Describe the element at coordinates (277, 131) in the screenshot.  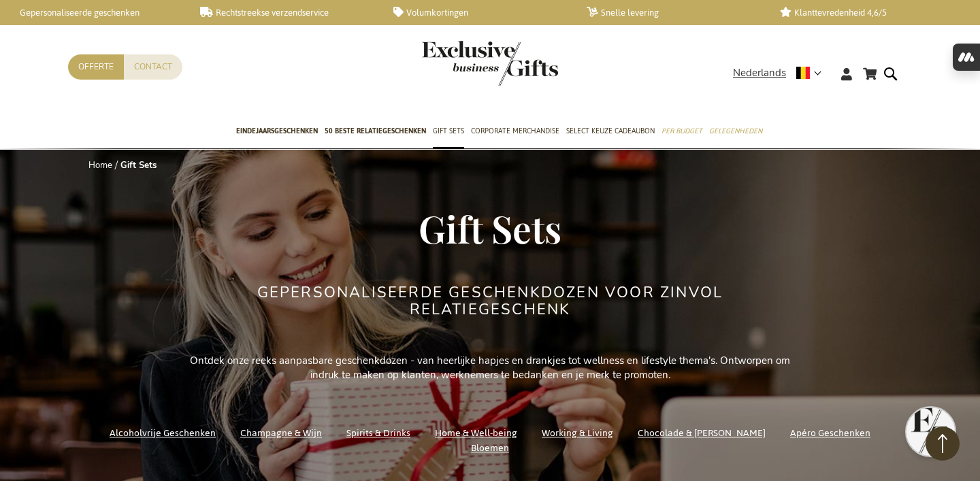
I see `span: Eindejaarsgeschenken` at that location.